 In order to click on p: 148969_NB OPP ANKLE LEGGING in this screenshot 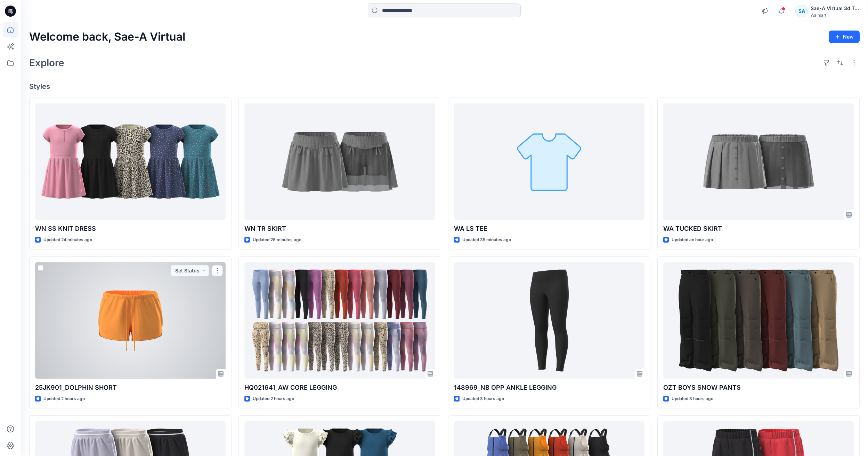, I will do `click(549, 388)`.